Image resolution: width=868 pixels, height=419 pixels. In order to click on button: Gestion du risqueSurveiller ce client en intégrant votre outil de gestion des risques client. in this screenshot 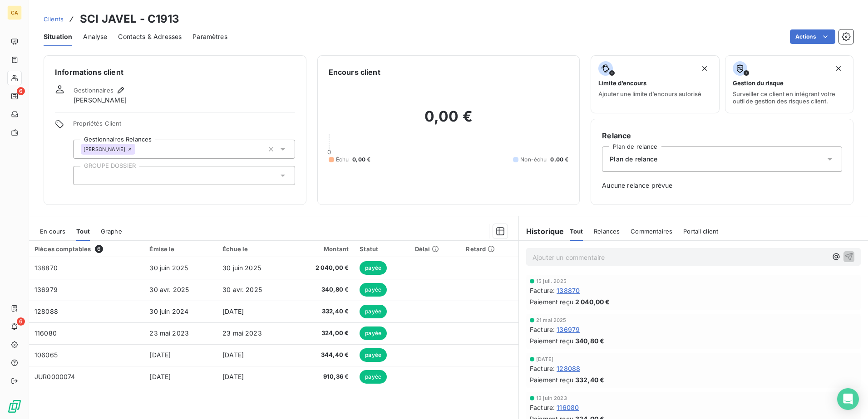, I will do `click(789, 85)`.